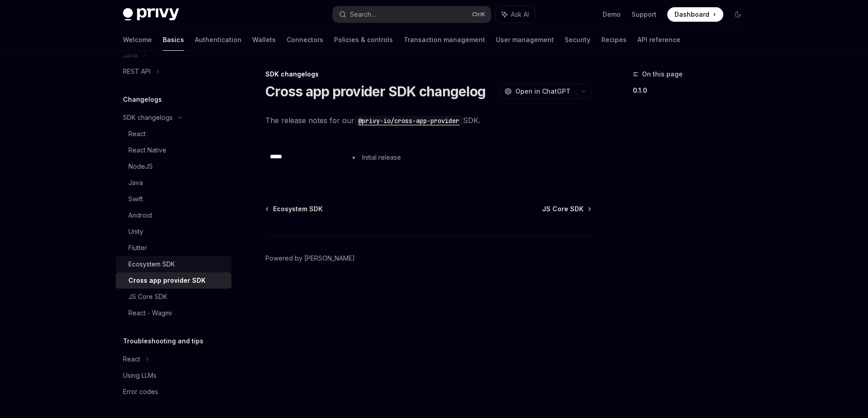 This screenshot has height=418, width=868. I want to click on div: Ecosystem SDK, so click(152, 264).